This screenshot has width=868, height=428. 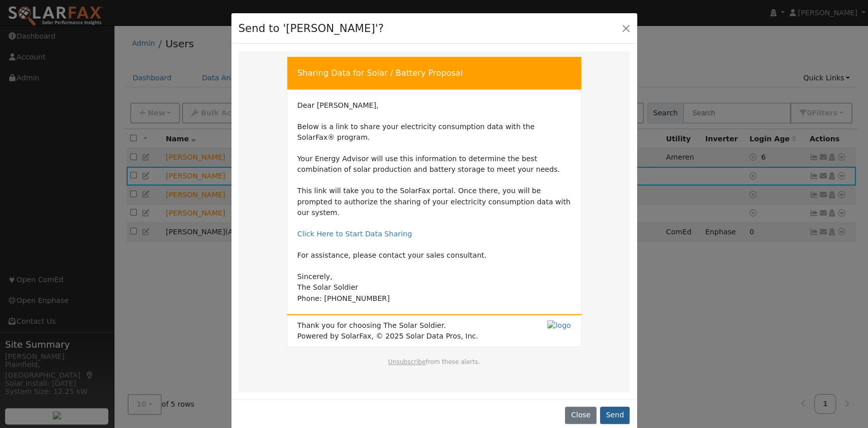 I want to click on span: Thank you for choosing The Solar Soldier. Powered by SolarFax, © 2025 Solar Data Pros, Inc., so click(x=388, y=331).